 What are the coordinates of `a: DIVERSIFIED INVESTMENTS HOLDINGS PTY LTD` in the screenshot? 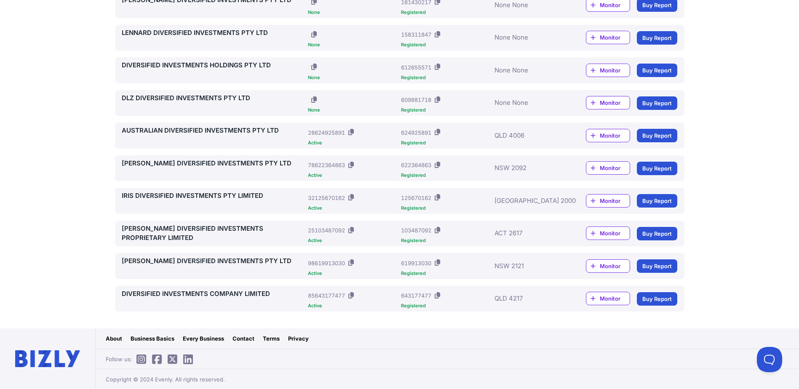 It's located at (213, 65).